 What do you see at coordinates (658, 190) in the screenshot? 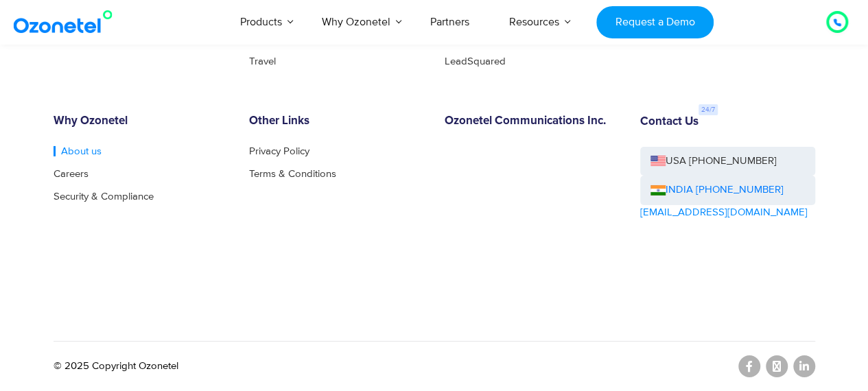
I see `img: ind-flag.png` at bounding box center [658, 190].